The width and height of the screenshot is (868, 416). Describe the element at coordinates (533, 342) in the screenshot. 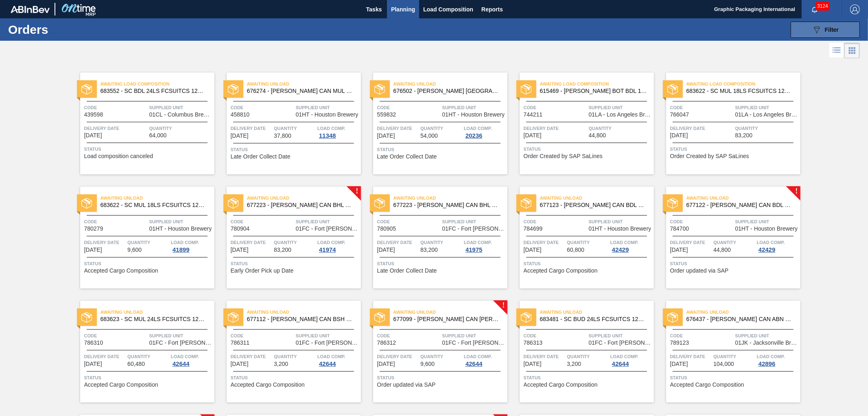

I see `span: 786313` at that location.